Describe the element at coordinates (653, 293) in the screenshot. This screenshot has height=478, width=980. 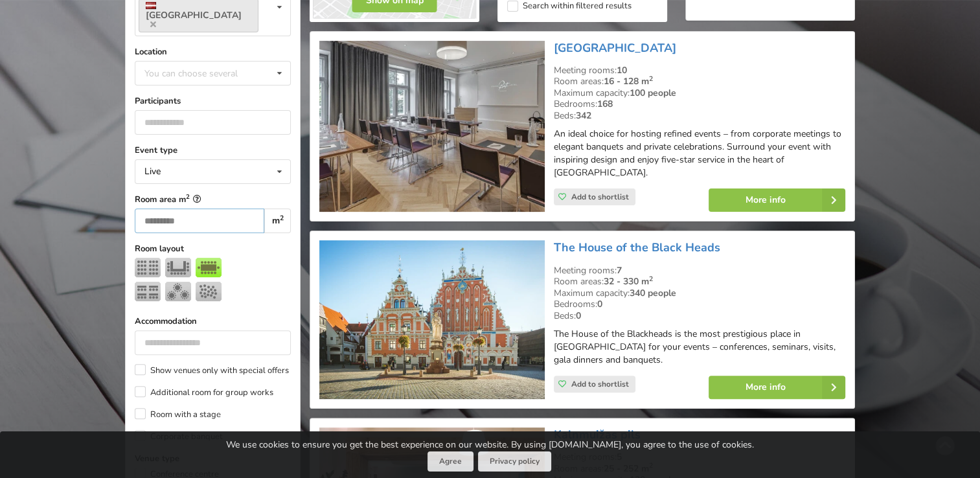
I see `strong: 340 people` at that location.